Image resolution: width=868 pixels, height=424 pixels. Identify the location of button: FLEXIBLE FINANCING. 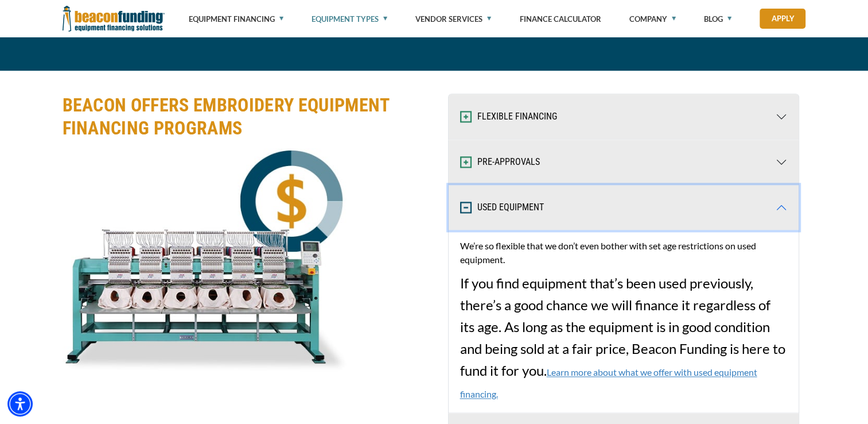
(624, 117).